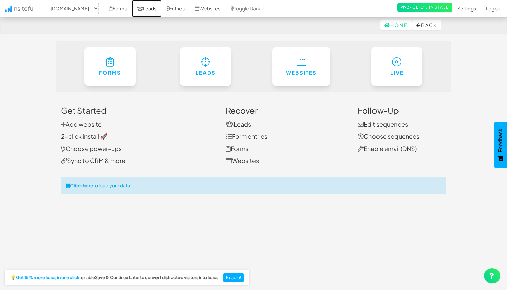 The image size is (507, 290). Describe the element at coordinates (117, 277) in the screenshot. I see `u: Save & Continue Later` at that location.